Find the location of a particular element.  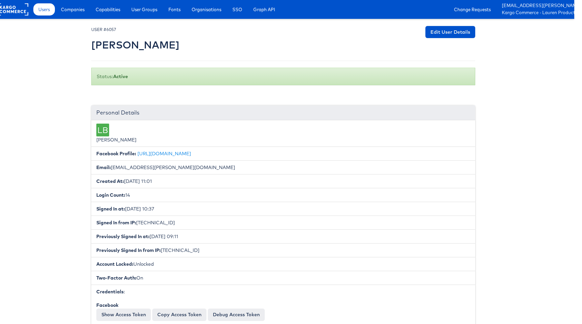

span: Graph API is located at coordinates (264, 9).